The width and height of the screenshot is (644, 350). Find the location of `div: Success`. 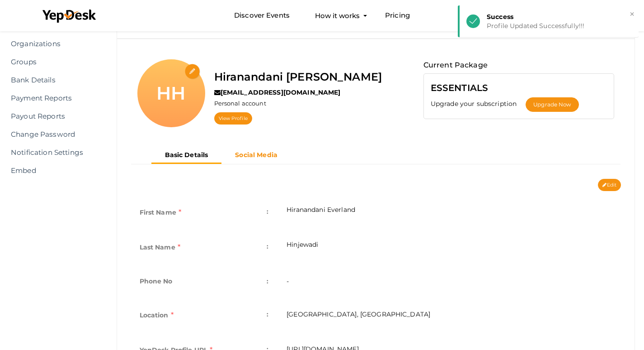

div: Success is located at coordinates (559, 17).